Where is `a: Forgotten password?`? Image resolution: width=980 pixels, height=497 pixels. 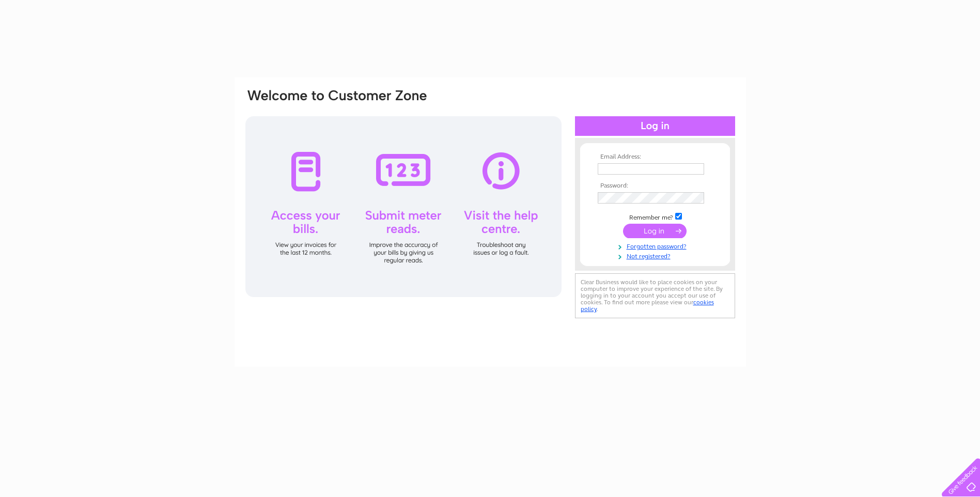
a: Forgotten password? is located at coordinates (657, 245).